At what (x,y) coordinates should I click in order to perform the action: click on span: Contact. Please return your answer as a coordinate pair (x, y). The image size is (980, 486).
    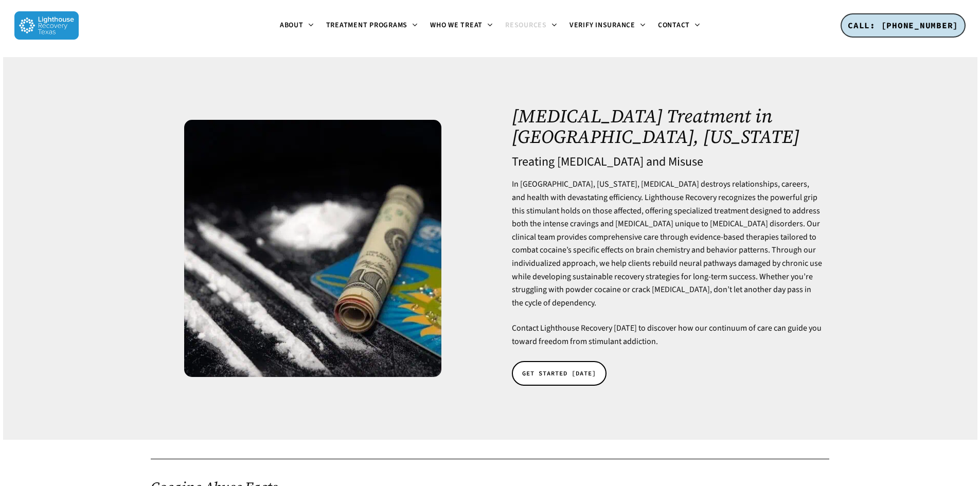
    Looking at the image, I should click on (674, 25).